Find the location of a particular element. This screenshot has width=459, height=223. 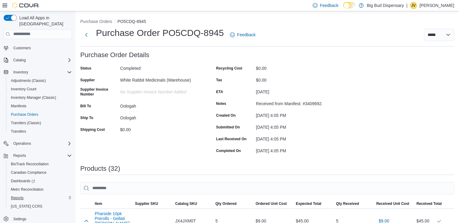

span: Item is located at coordinates (98, 204).